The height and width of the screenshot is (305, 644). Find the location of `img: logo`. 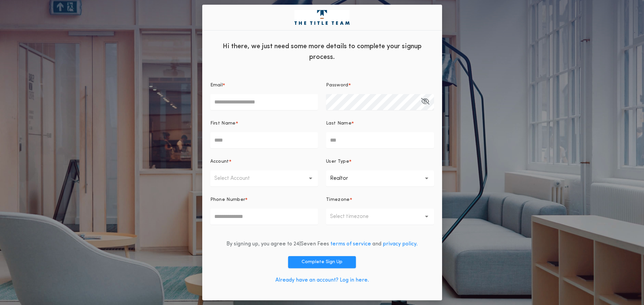

img: logo is located at coordinates (322, 17).